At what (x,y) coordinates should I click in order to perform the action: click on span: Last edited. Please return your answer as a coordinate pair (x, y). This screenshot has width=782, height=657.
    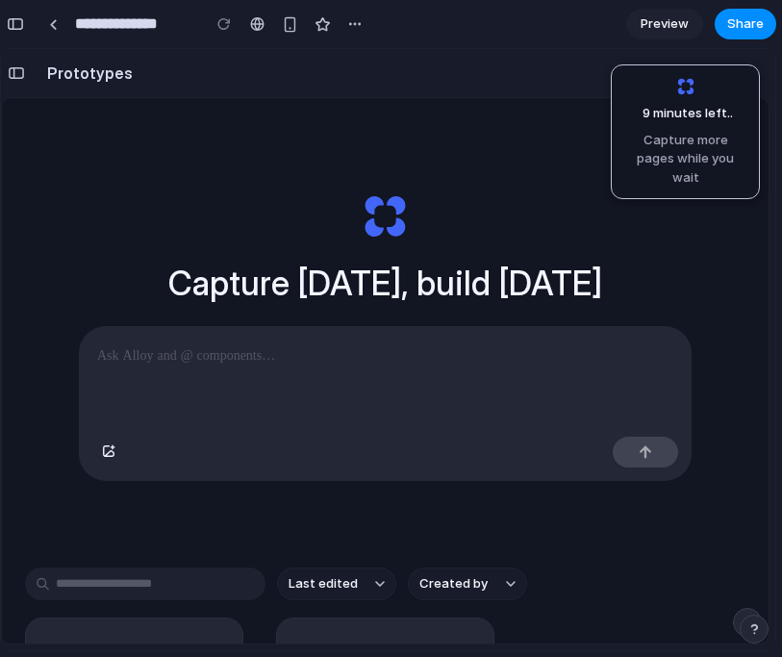
    Looking at the image, I should click on (322, 535).